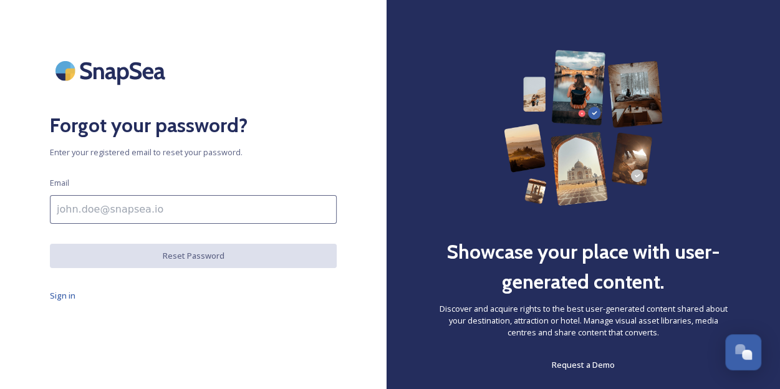 Image resolution: width=780 pixels, height=389 pixels. What do you see at coordinates (112, 70) in the screenshot?
I see `img: SnapSea Logo` at bounding box center [112, 70].